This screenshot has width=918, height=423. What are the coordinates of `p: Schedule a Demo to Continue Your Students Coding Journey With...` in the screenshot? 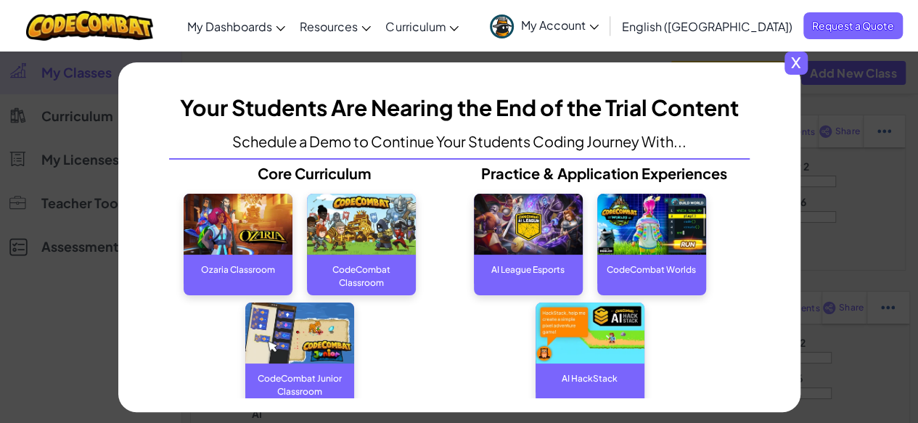 It's located at (459, 141).